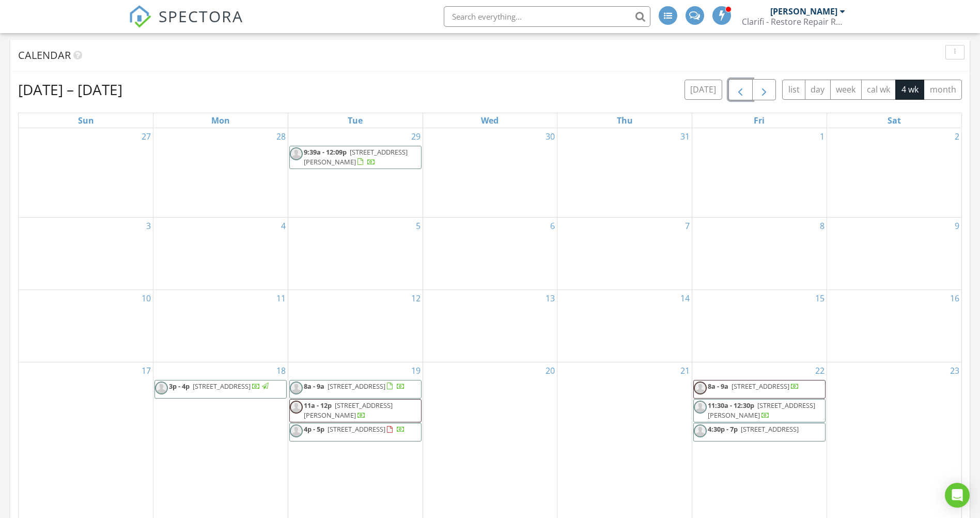 The height and width of the screenshot is (518, 980). Describe the element at coordinates (955, 371) in the screenshot. I see `a: Go to August 23, 2025` at that location.